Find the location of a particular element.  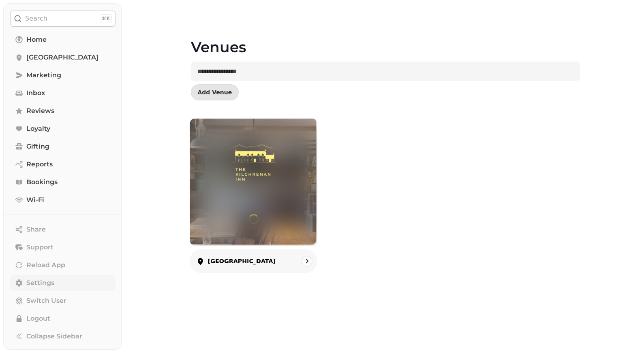

span: Reviews is located at coordinates (40, 111).